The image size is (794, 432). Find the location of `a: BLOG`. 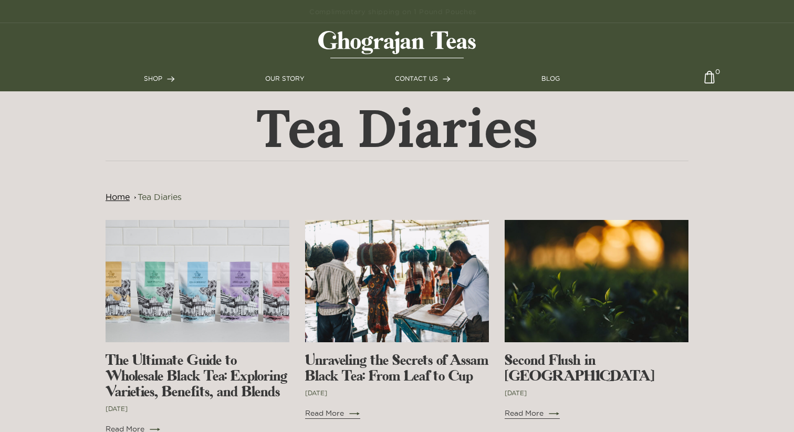

a: BLOG is located at coordinates (551, 79).